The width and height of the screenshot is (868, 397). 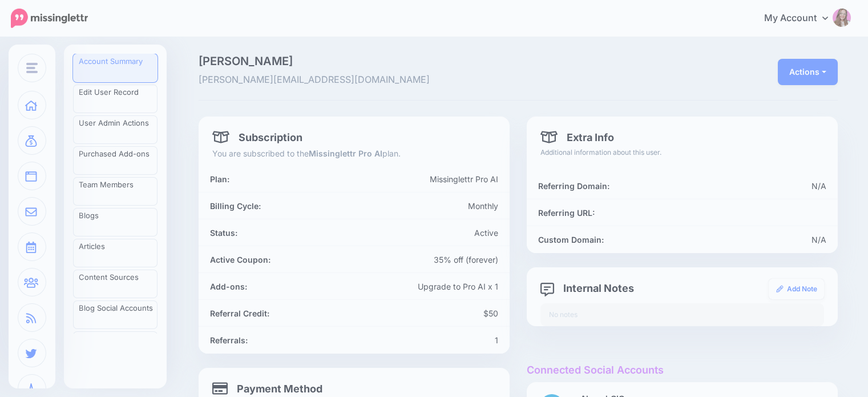 What do you see at coordinates (574, 185) in the screenshot?
I see `b: Referring Domain:` at bounding box center [574, 185].